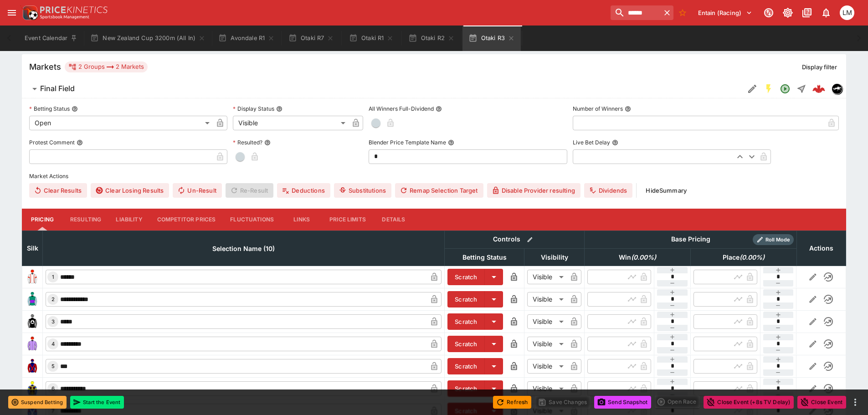  Describe the element at coordinates (253, 108) in the screenshot. I see `p: Display Status` at that location.